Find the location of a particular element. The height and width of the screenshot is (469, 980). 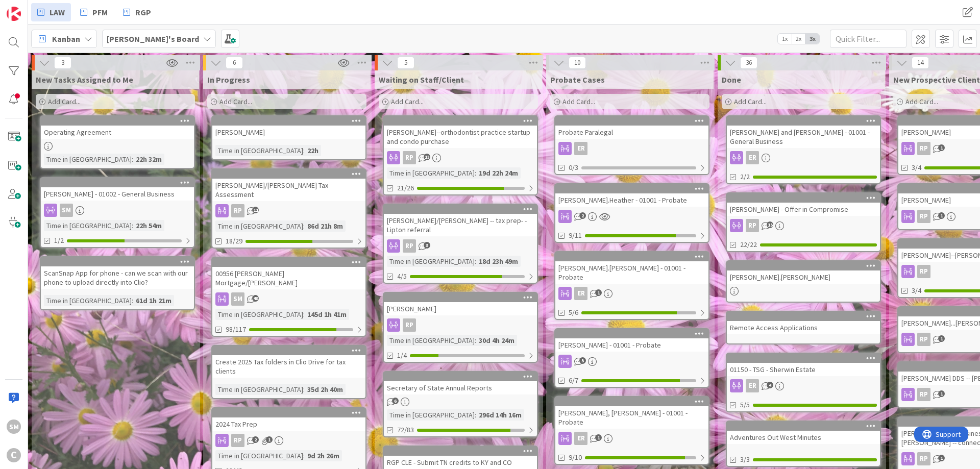

span: 2x is located at coordinates (798, 39).